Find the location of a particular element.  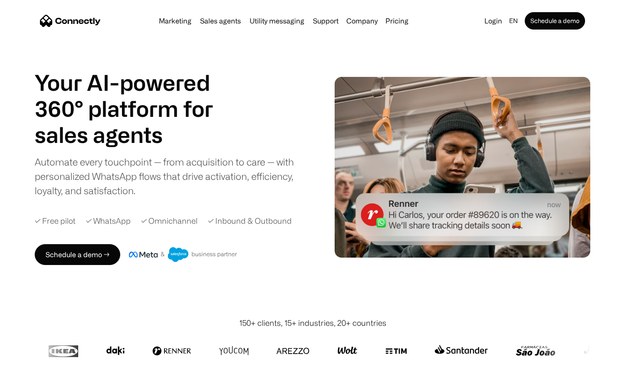

aside: Language selected: English is located at coordinates (30, 381).